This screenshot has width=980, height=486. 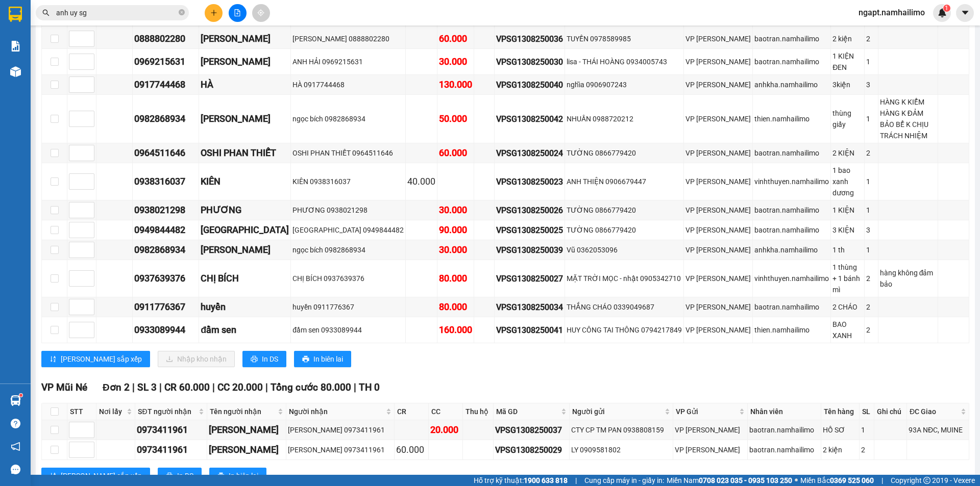 I want to click on div: 3kiện, so click(x=848, y=85).